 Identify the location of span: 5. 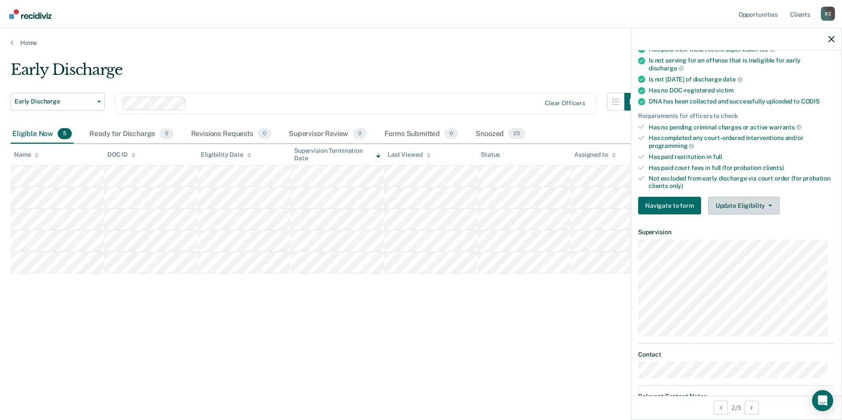
(65, 134).